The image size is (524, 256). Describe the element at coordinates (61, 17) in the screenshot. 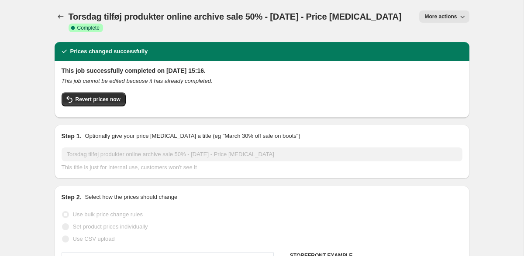

I see `button: Price change jobs` at that location.